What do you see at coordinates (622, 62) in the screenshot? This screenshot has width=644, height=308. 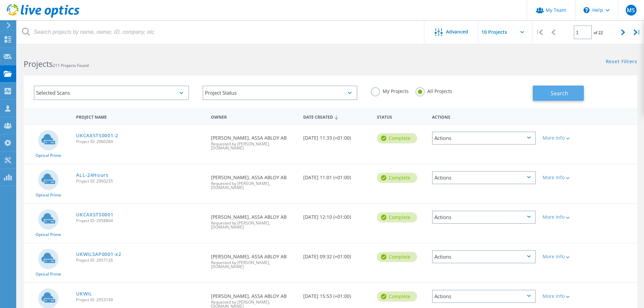 I see `a: Reset Filters` at bounding box center [622, 62].